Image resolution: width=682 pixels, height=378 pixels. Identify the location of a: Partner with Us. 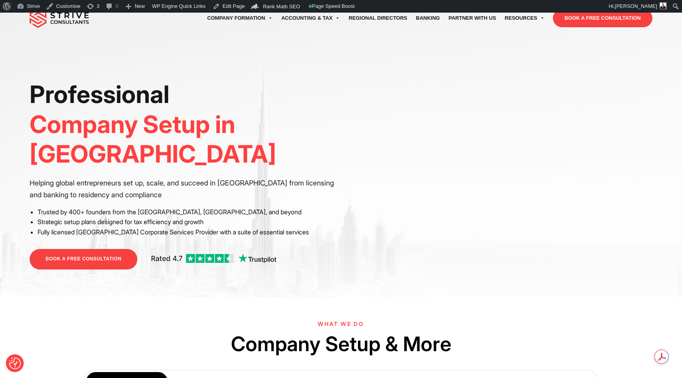
(472, 18).